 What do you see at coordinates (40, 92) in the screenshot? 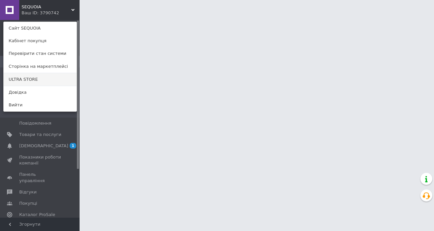
I see `a: Довідка` at bounding box center [40, 92].